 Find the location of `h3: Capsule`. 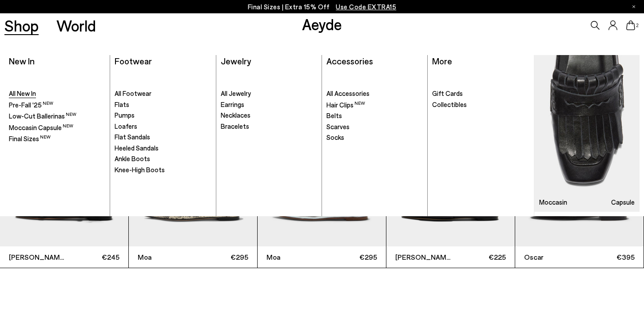

h3: Capsule is located at coordinates (622, 202).